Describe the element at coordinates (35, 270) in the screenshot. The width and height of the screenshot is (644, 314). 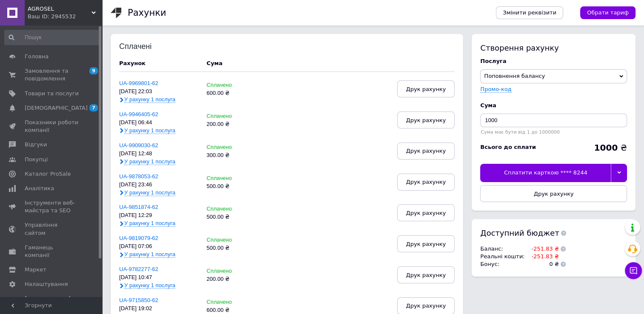
I see `span: Маркет` at that location.